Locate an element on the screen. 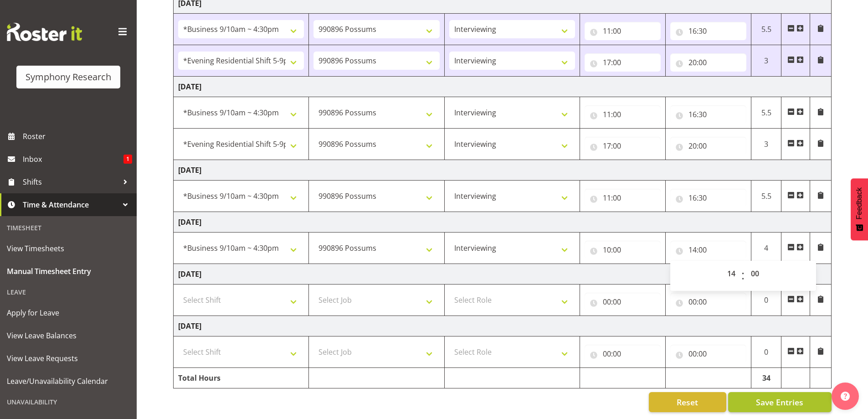 The image size is (868, 419). td: 4 is located at coordinates (766, 248).